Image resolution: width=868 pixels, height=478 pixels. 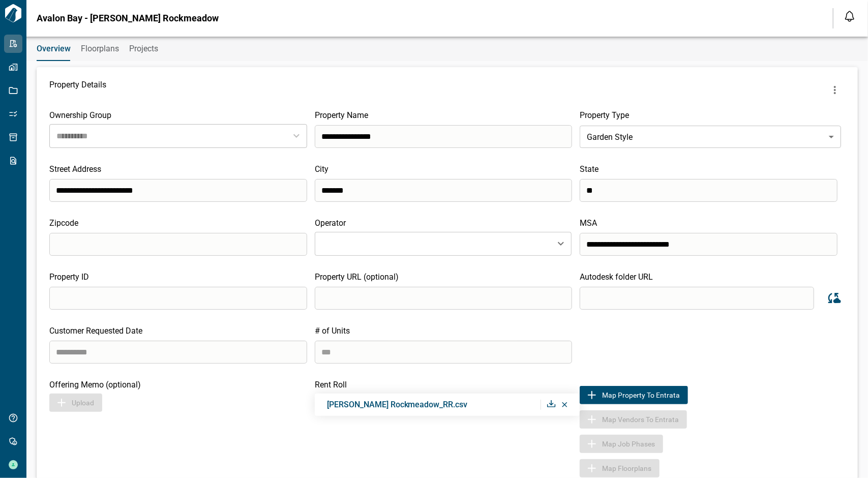 What do you see at coordinates (588, 223) in the screenshot?
I see `span: MSA` at bounding box center [588, 223].